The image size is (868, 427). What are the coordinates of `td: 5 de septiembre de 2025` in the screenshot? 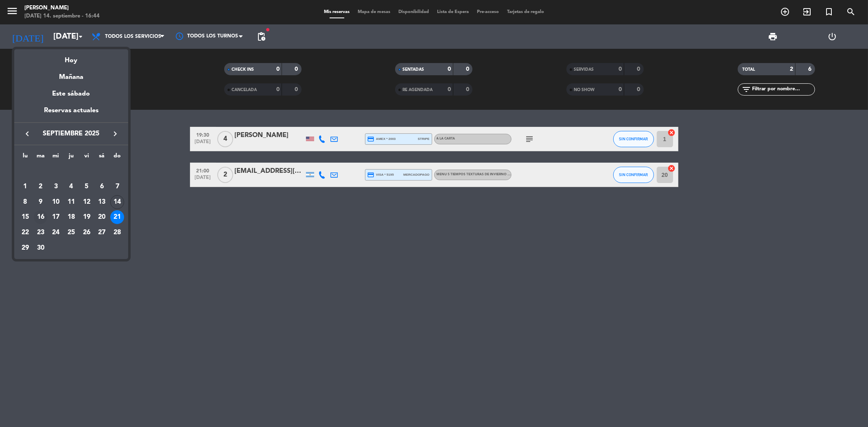 It's located at (87, 187).